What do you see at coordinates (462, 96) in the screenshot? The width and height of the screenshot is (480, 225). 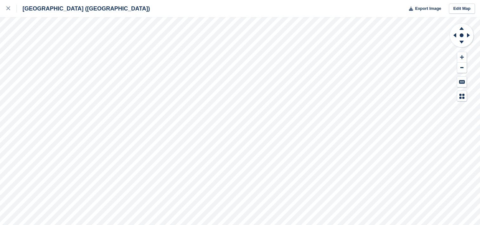 I see `button: Map Legend` at bounding box center [462, 96].